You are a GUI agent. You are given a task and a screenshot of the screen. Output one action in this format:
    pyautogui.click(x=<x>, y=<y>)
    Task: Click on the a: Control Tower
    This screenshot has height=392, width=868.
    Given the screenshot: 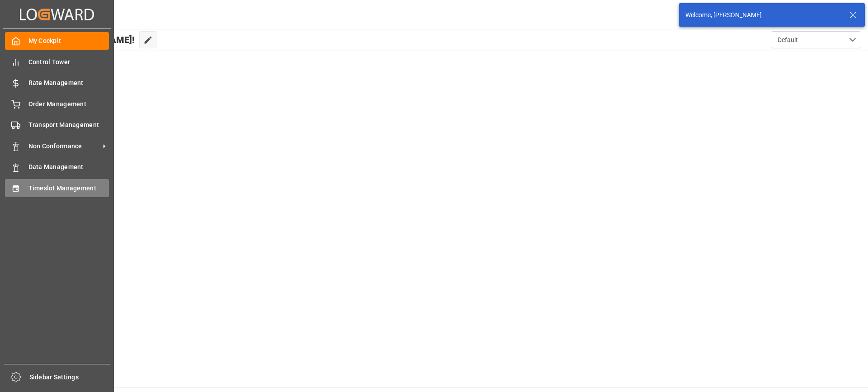 What is the action you would take?
    pyautogui.click(x=57, y=62)
    